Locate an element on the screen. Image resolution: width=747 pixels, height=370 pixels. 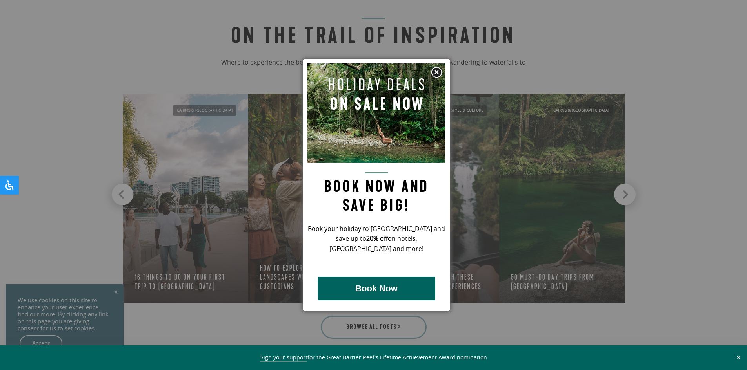
button: Close is located at coordinates (738, 358).